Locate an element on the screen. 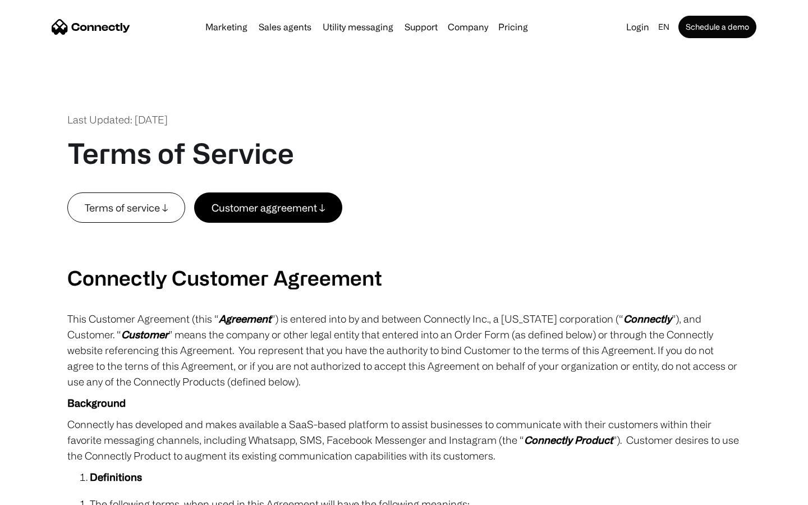  strong: Background is located at coordinates (97, 403).